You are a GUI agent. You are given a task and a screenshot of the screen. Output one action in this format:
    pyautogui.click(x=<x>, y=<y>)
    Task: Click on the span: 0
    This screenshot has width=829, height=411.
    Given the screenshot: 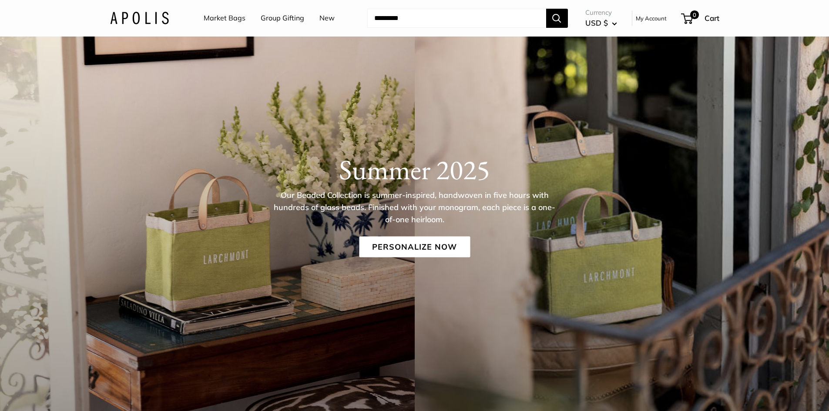 What is the action you would take?
    pyautogui.click(x=694, y=15)
    